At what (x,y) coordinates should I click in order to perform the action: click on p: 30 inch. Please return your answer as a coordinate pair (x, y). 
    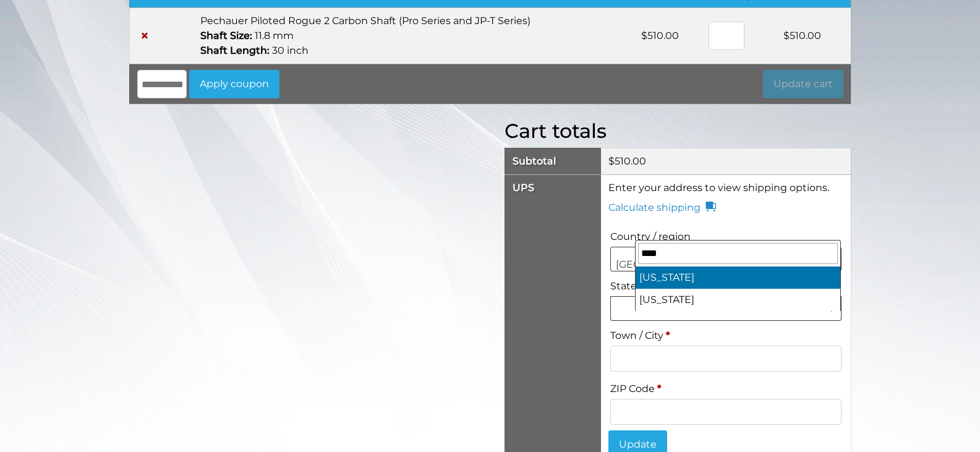
    Looking at the image, I should click on (413, 51).